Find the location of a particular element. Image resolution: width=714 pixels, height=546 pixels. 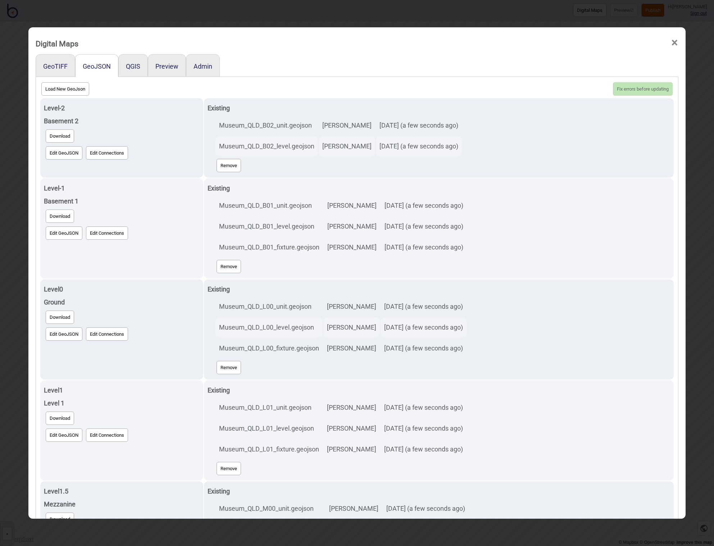

td: Museum_QLD_B01_fixture.geojson is located at coordinates (269, 247).